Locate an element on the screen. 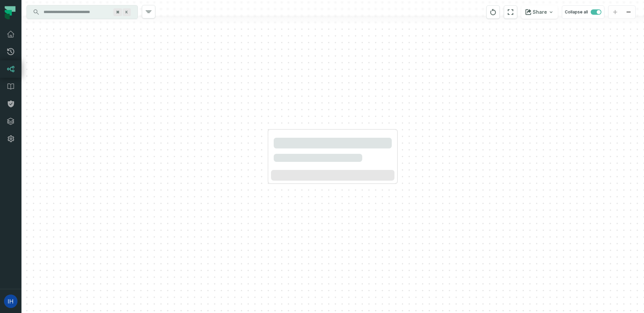  button: Collapse all is located at coordinates (583, 12).